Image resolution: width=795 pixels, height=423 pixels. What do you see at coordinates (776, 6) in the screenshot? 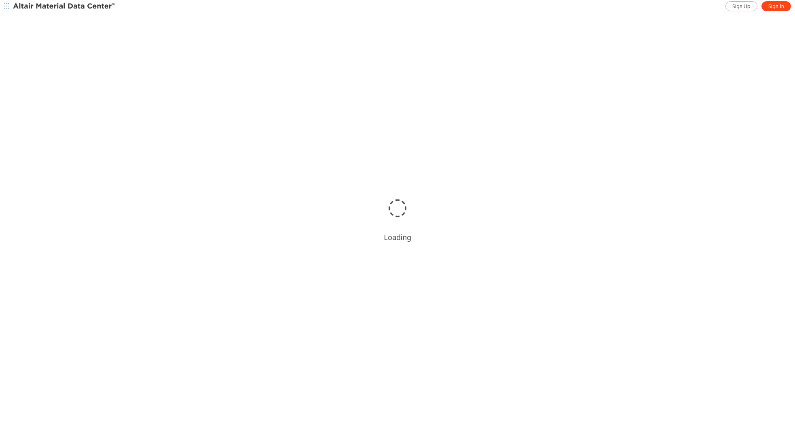
I see `a: Sign In` at bounding box center [776, 6].